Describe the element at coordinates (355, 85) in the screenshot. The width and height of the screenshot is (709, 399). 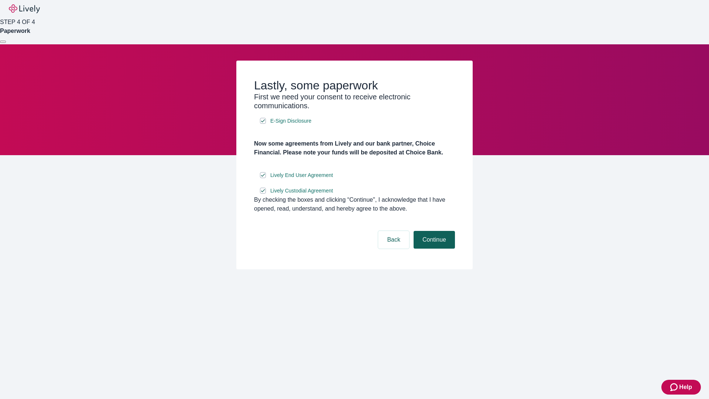
I see `h2: Lastly, some paperwork` at that location.